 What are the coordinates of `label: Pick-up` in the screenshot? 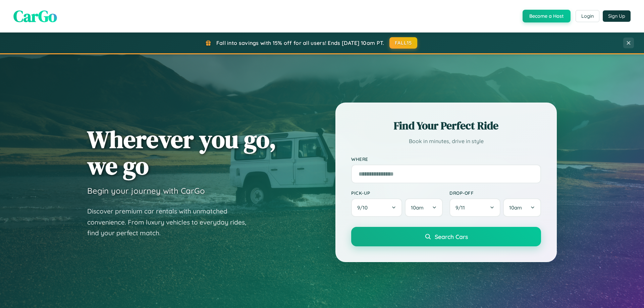 It's located at (397, 193).